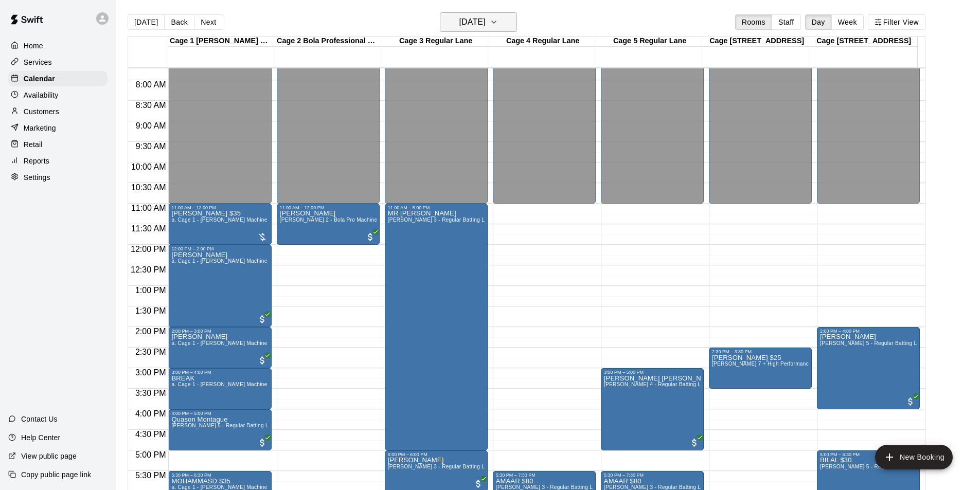 Image resolution: width=980 pixels, height=490 pixels. What do you see at coordinates (220, 389) in the screenshot?
I see `div: 3:00 PM – 4:00 PM: BREAK` at bounding box center [220, 389].